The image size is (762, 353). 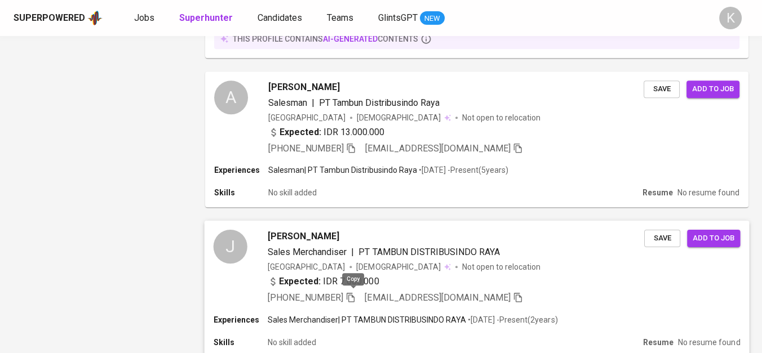 What do you see at coordinates (432, 19) in the screenshot?
I see `span: NEW` at bounding box center [432, 19].